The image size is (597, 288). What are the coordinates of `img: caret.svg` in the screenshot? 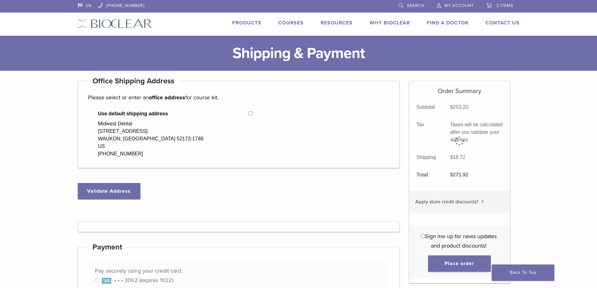 It's located at (483, 202).